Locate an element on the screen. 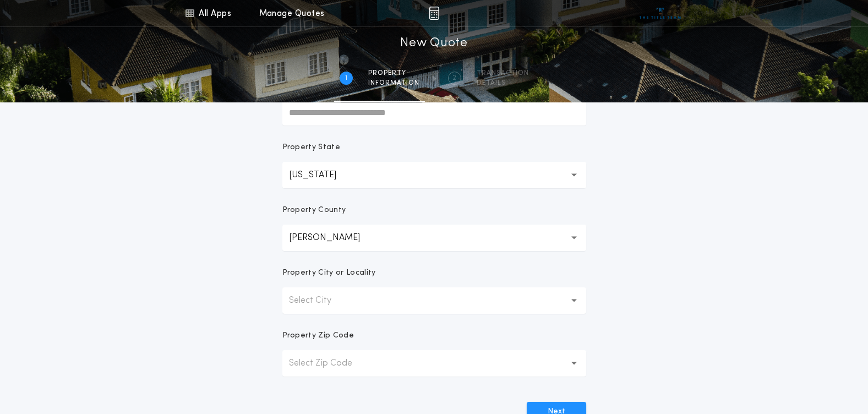 The image size is (868, 414). span: information is located at coordinates (394, 83).